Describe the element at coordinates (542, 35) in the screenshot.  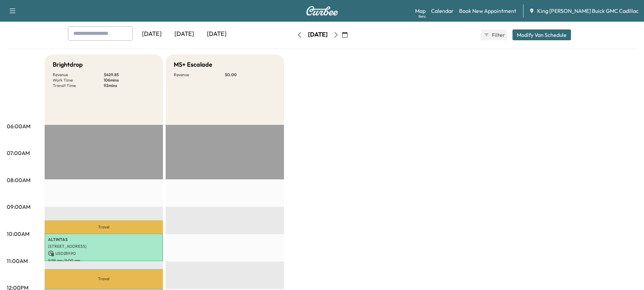
I see `button: Modify Van Schedule` at that location.